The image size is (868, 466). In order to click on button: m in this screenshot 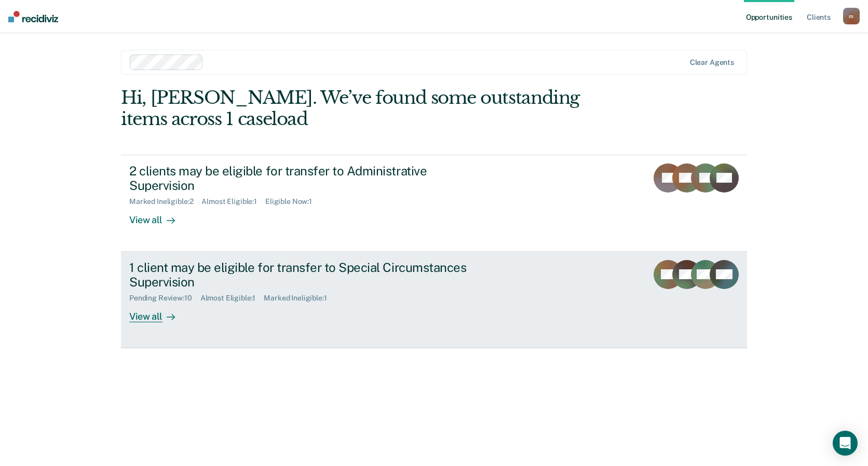, I will do `click(851, 16)`.